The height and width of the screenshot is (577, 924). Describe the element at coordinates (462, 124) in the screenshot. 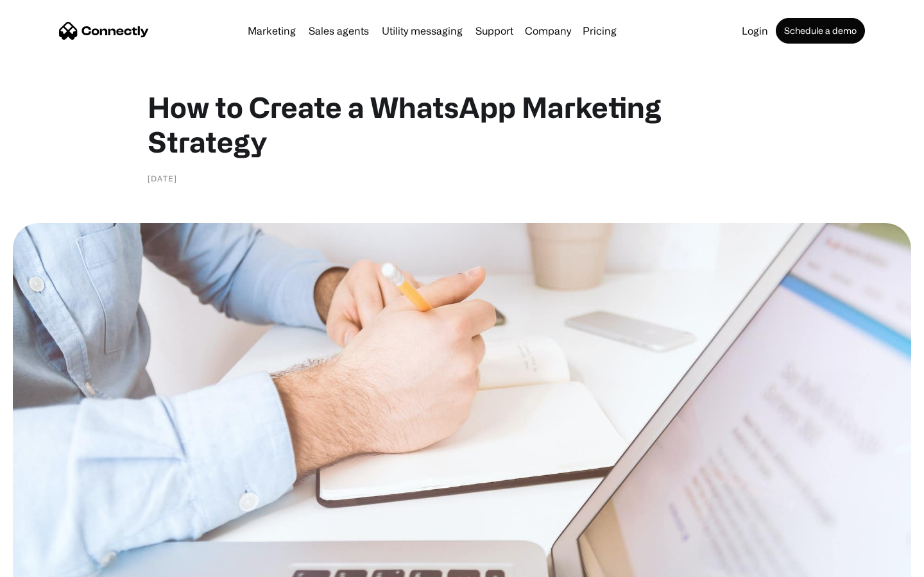

I see `h1: How to Create a WhatsApp Marketing Strategy` at that location.